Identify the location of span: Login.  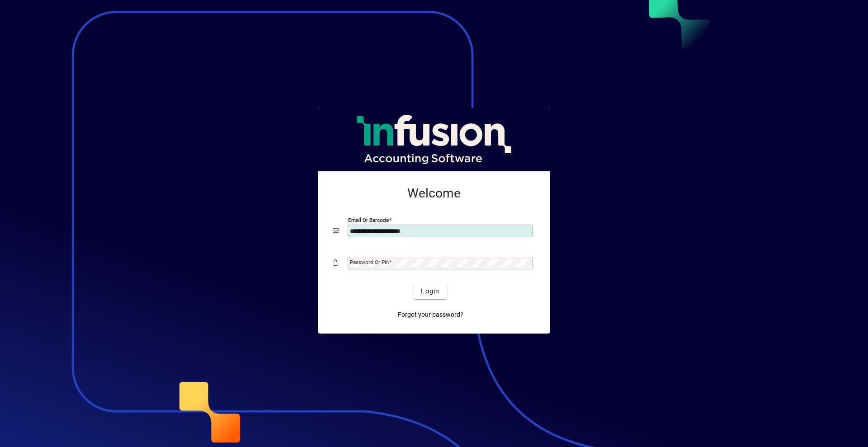
(430, 291).